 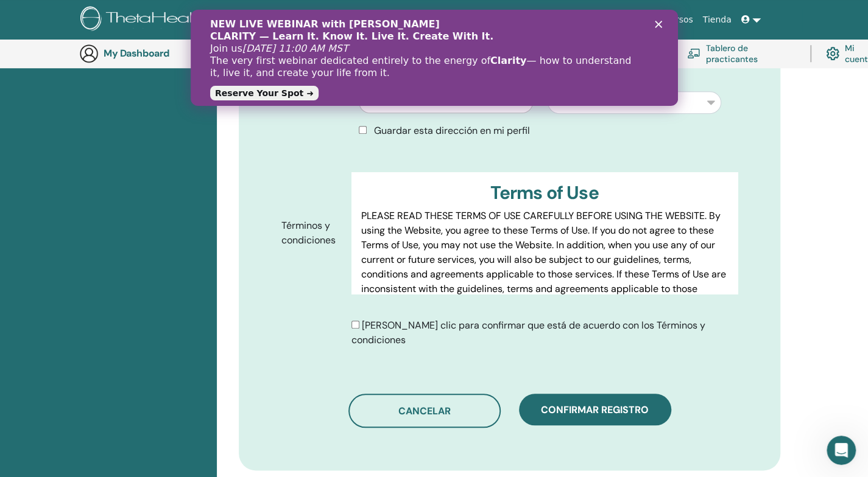 I want to click on img: cog.svg, so click(x=833, y=54).